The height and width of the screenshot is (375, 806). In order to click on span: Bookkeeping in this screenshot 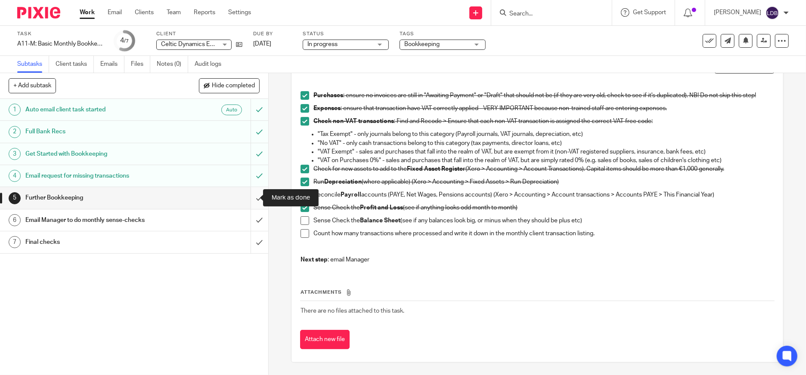, I will do `click(422, 44)`.